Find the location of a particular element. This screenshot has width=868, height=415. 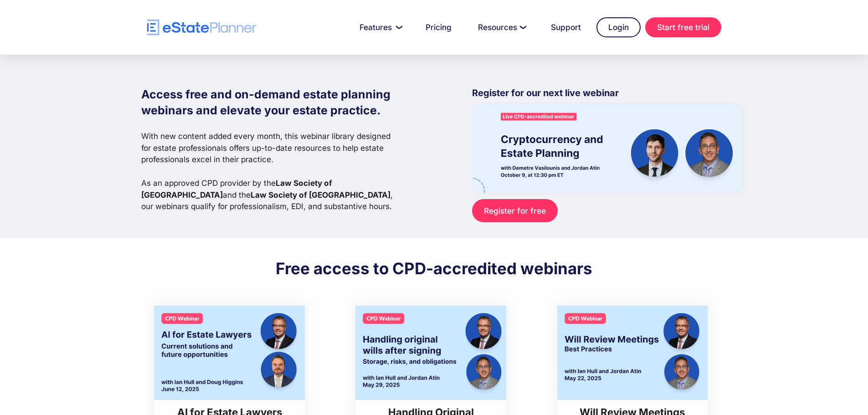

p: Register for our next live webinar is located at coordinates (607, 95).